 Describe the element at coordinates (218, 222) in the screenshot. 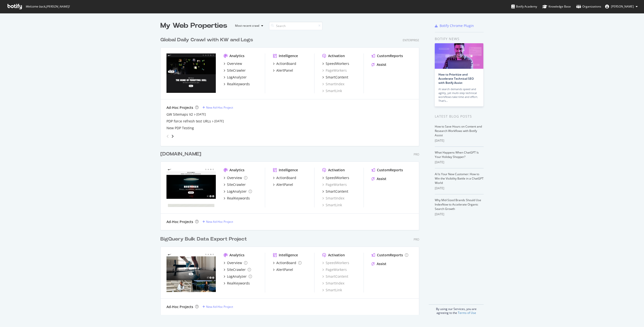

I see `a: New Ad-Hoc Project` at that location.